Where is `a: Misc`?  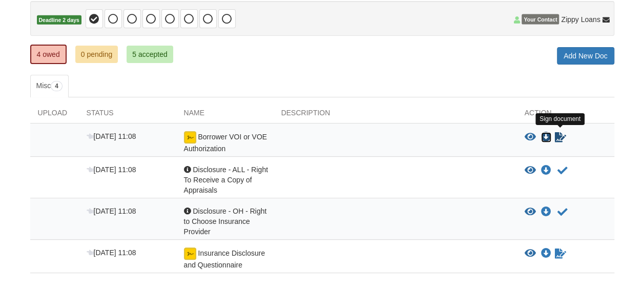 a: Misc is located at coordinates (49, 86).